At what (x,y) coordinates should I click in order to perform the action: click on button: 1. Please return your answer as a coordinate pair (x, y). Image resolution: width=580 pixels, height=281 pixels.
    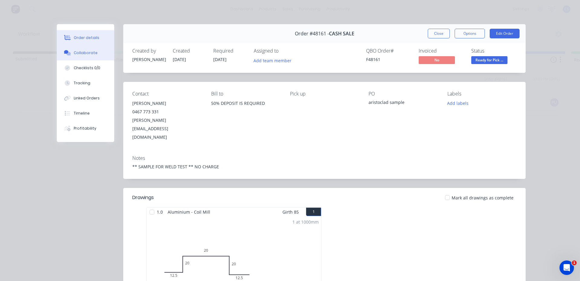
    Looking at the image, I should click on (313, 212).